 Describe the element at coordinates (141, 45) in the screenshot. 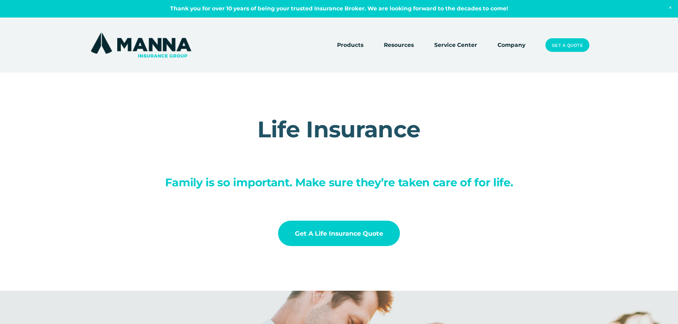

I see `img: Manna Insurance Group` at that location.